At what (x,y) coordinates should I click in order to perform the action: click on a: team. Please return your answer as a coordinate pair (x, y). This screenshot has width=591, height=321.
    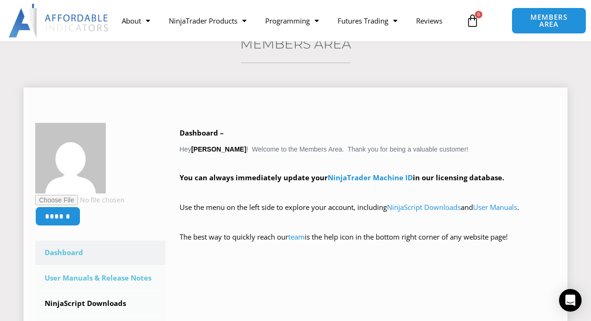
    Looking at the image, I should click on (296, 237).